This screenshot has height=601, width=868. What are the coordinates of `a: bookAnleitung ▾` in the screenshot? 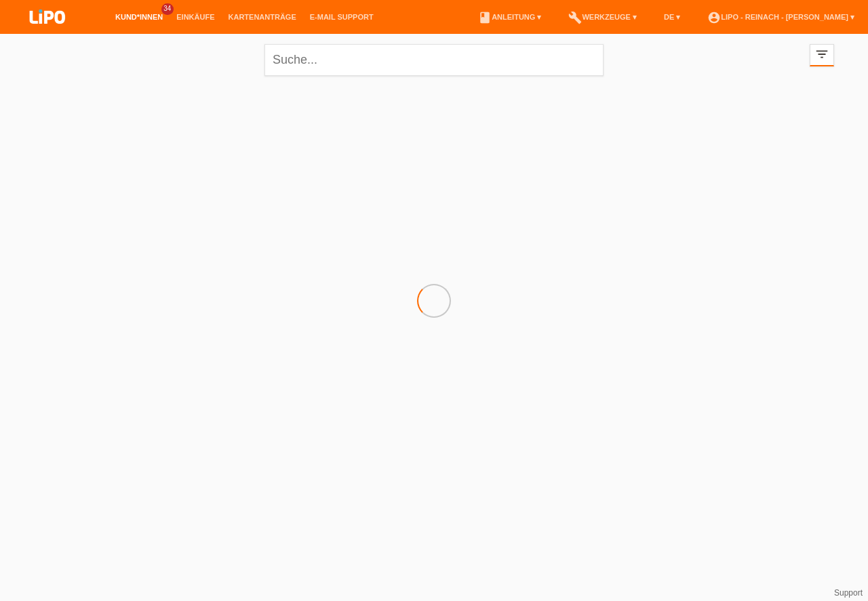 It's located at (509, 17).